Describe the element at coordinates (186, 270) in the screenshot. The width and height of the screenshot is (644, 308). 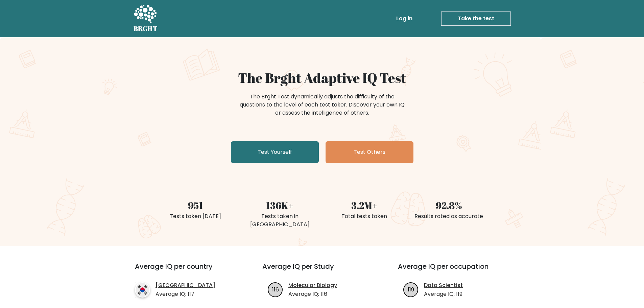
I see `h3: Average IQ per country` at that location.